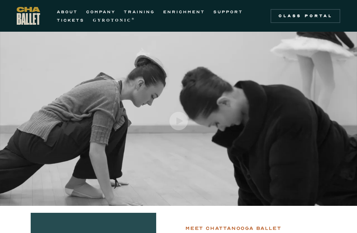  I want to click on a: ABOUT, so click(67, 12).